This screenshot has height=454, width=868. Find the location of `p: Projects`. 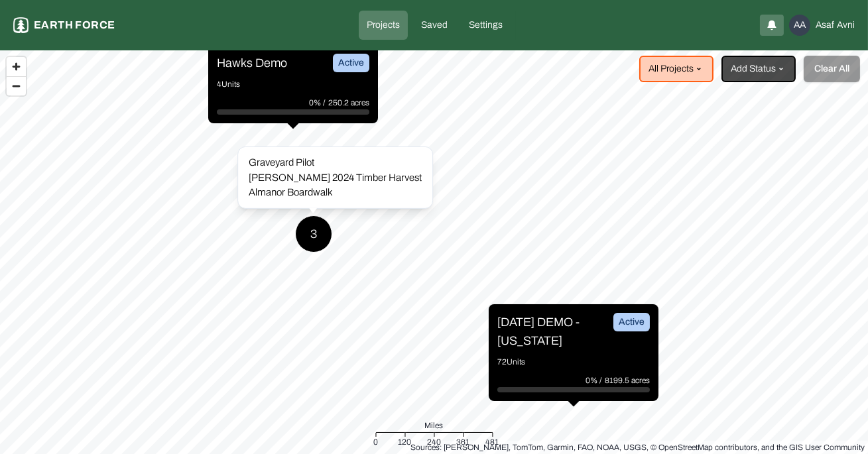

p: Projects is located at coordinates (383, 25).